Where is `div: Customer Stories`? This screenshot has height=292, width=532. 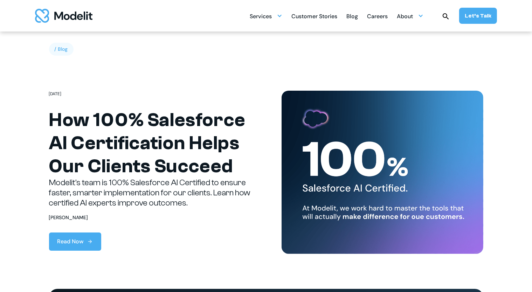
div: Customer Stories is located at coordinates (314, 17).